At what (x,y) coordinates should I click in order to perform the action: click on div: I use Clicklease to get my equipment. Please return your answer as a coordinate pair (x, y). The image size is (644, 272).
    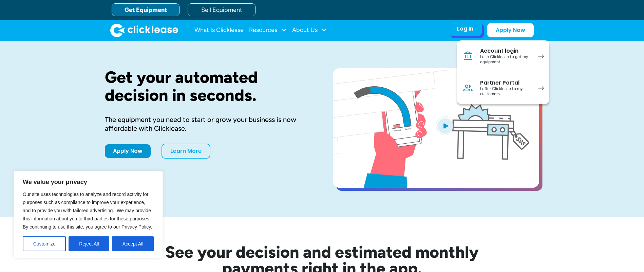
    Looking at the image, I should click on (506, 59).